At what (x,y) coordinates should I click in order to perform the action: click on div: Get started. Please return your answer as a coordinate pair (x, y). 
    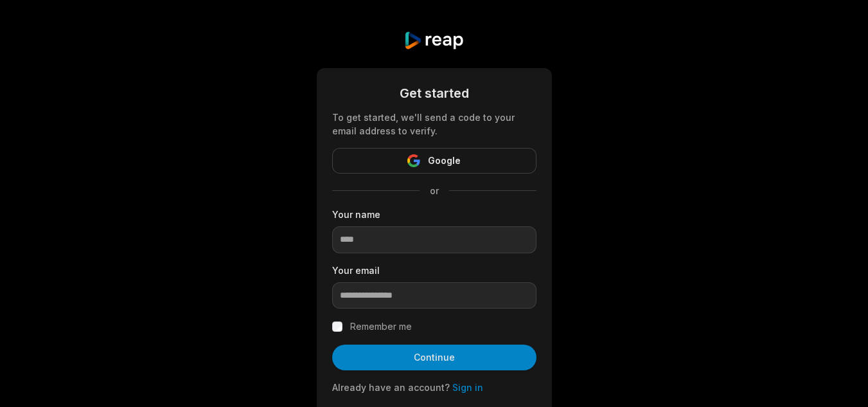
    Looking at the image, I should click on (434, 93).